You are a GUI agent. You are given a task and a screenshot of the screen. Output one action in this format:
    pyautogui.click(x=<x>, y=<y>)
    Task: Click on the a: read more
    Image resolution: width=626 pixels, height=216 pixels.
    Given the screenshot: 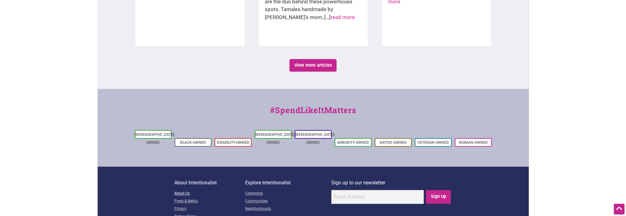 What is the action you would take?
    pyautogui.click(x=342, y=17)
    